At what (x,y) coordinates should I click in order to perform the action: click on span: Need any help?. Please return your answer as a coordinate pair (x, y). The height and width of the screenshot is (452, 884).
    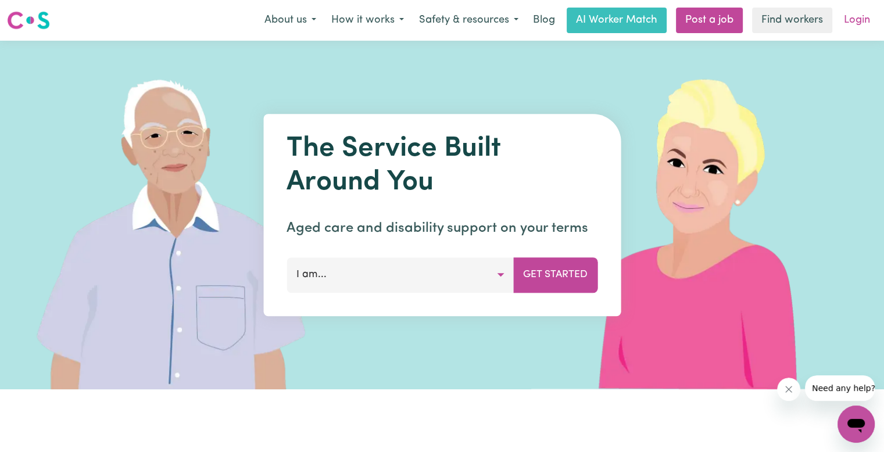
    Looking at the image, I should click on (38, 13).